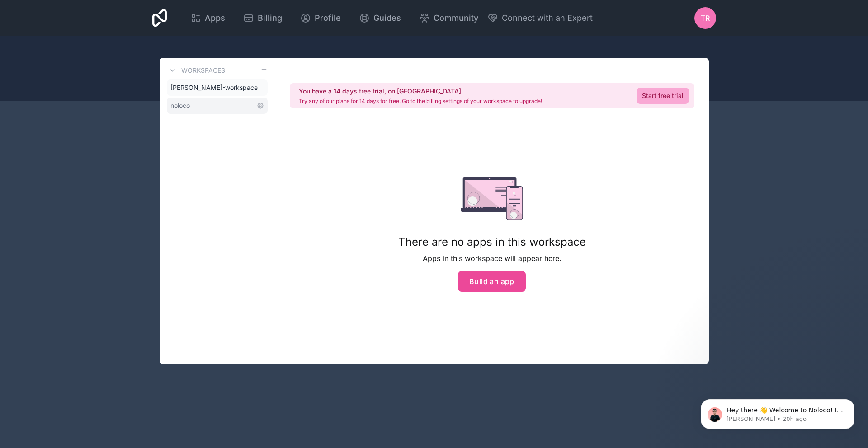 The height and width of the screenshot is (448, 868). I want to click on a: Start free trial, so click(663, 96).